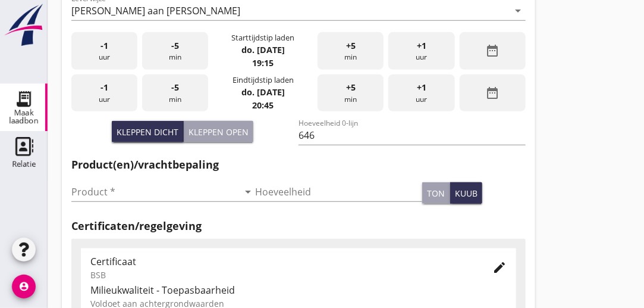  Describe the element at coordinates (436, 193) in the screenshot. I see `div: ton` at that location.